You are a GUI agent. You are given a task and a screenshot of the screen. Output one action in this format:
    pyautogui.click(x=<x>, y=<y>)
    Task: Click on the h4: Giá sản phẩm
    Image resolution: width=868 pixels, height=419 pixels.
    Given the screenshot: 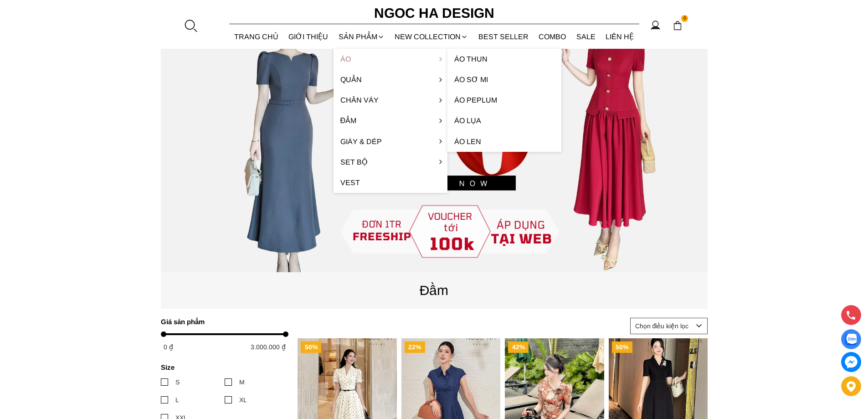 What is the action you would take?
    pyautogui.click(x=222, y=322)
    